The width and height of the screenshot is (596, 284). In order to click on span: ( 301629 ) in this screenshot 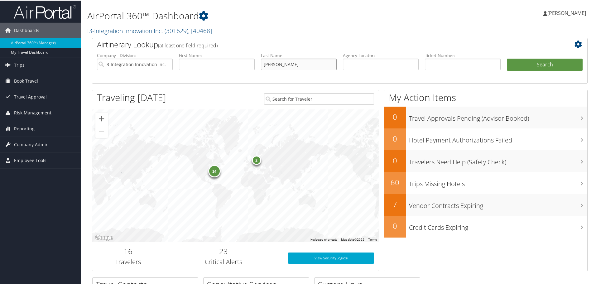, I will do `click(176, 30)`.